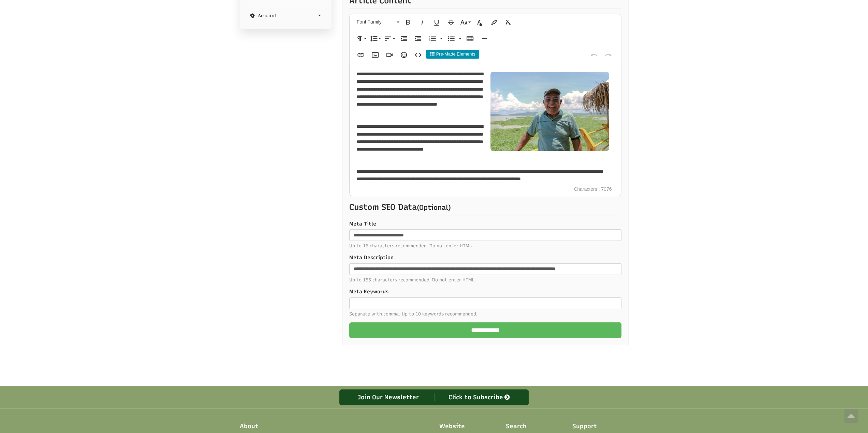 The height and width of the screenshot is (433, 868). Describe the element at coordinates (452, 427) in the screenshot. I see `span: Website` at that location.